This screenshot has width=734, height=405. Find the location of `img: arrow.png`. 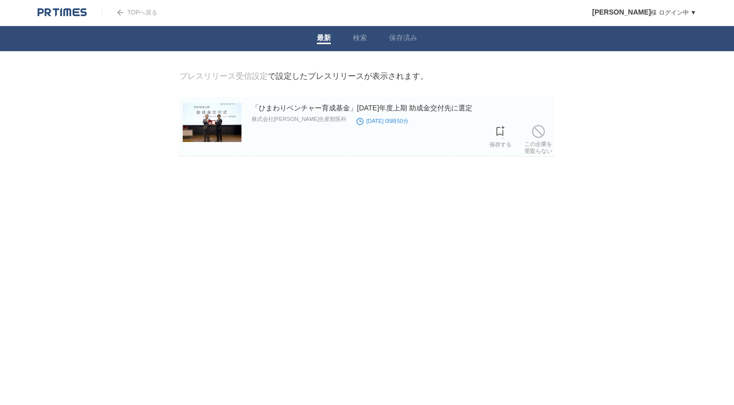

img: arrow.png is located at coordinates (120, 13).